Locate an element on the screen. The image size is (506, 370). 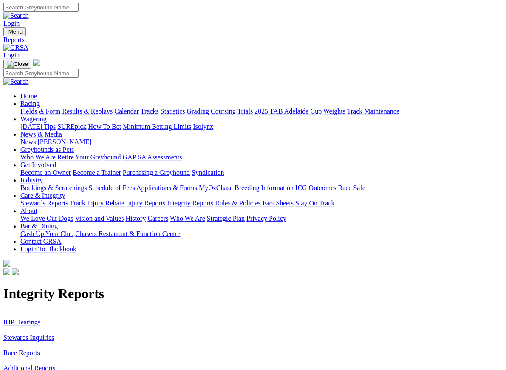
a: 2025 TAB Adelaide Cup is located at coordinates (288, 111).